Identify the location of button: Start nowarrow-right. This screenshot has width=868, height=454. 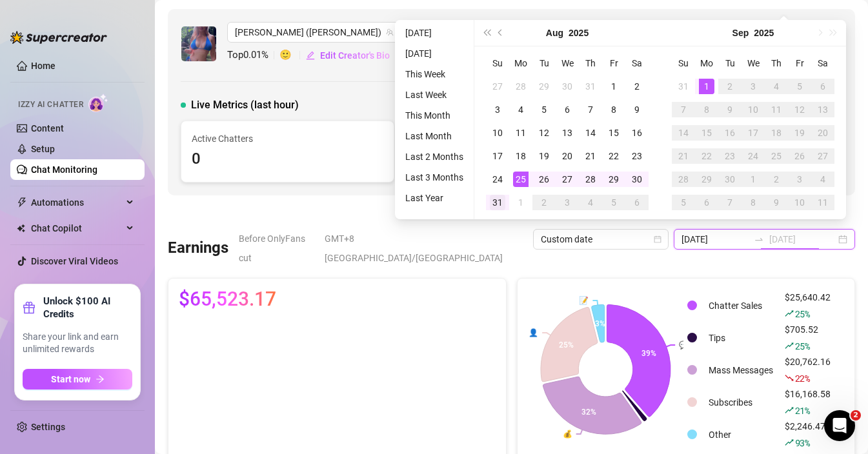
(78, 380).